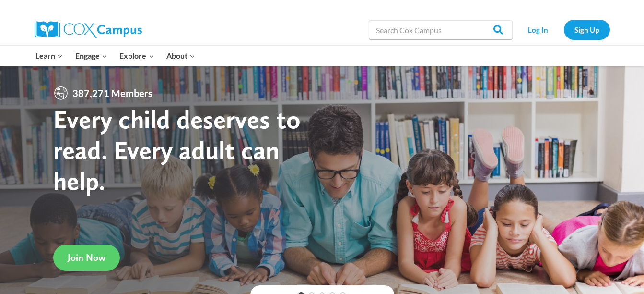 This screenshot has width=644, height=294. I want to click on nav: Primary Navigation, so click(116, 56).